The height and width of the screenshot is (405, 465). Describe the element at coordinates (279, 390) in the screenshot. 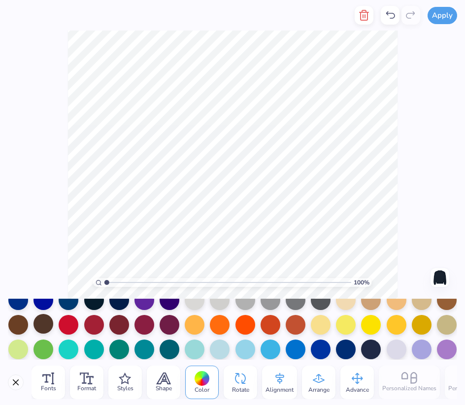

I see `span: Alignment` at that location.